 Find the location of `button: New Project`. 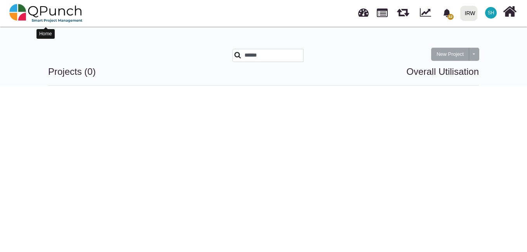

button: New Project is located at coordinates (450, 54).